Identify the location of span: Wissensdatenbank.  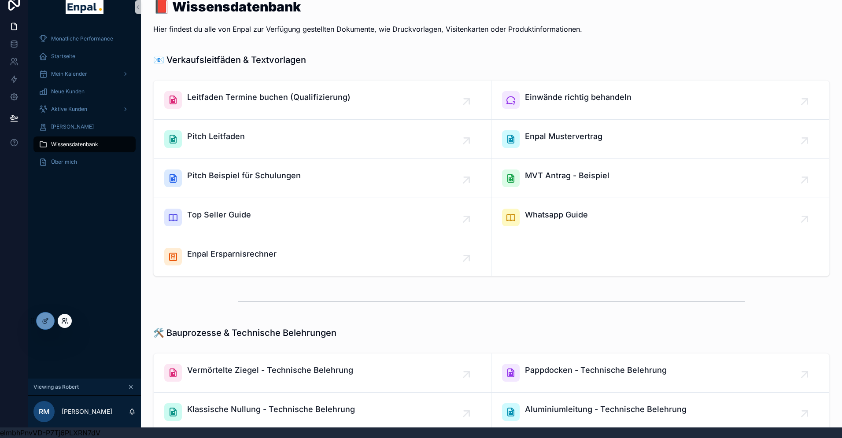
(74, 144).